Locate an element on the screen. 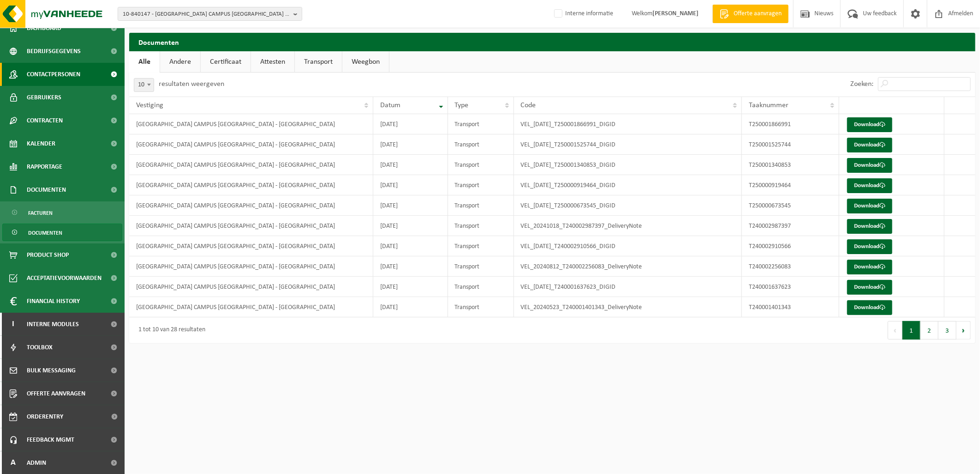  span: Financial History is located at coordinates (53, 301).